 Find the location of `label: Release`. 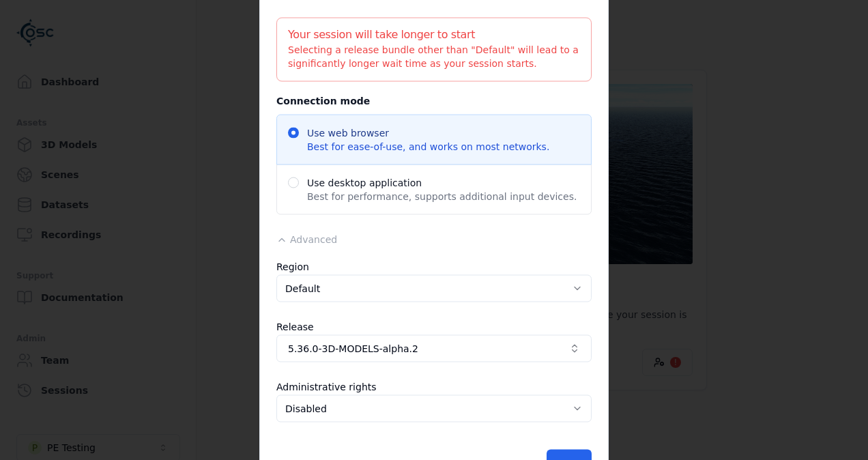

label: Release is located at coordinates (295, 327).